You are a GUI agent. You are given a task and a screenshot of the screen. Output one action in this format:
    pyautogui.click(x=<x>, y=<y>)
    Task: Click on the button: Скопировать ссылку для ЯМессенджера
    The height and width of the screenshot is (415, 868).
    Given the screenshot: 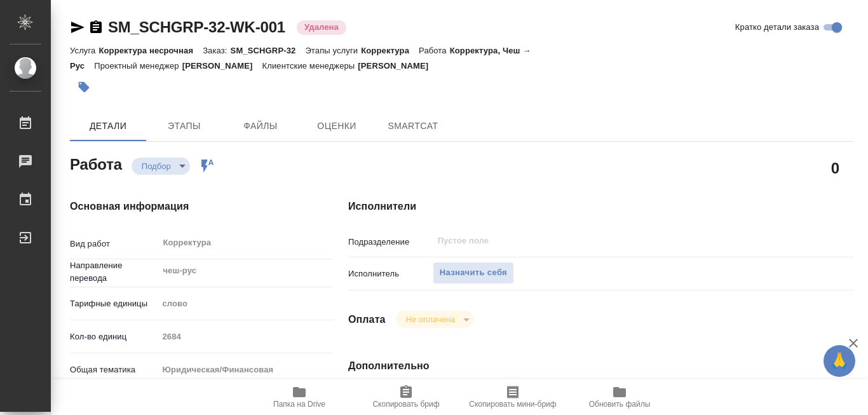 What is the action you would take?
    pyautogui.click(x=78, y=27)
    